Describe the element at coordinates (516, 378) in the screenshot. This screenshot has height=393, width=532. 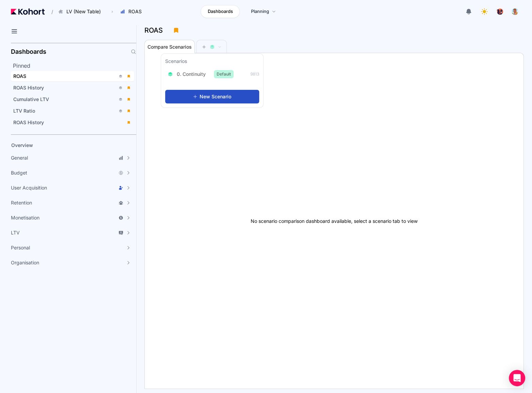
I see `div: Open Intercom Messenger` at that location.